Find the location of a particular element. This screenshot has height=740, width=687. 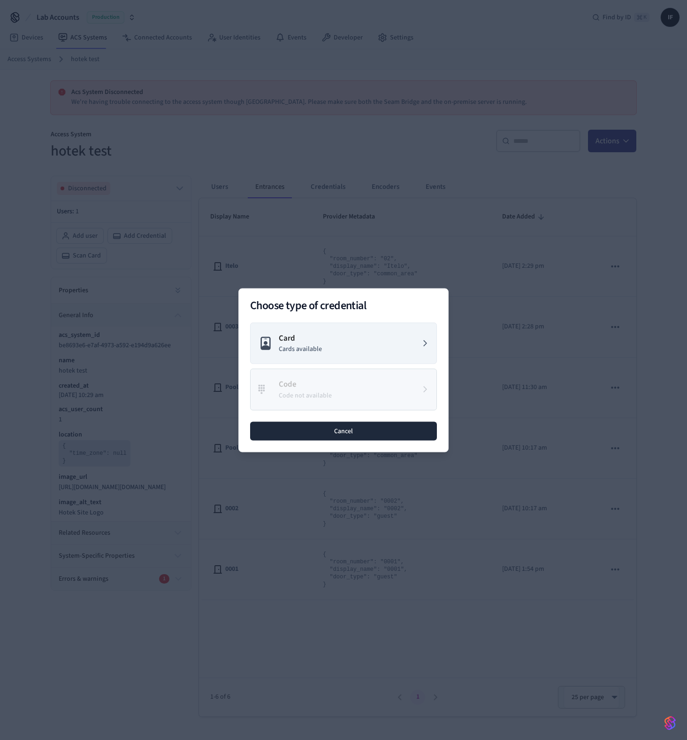

button: Cancel is located at coordinates (344, 431).